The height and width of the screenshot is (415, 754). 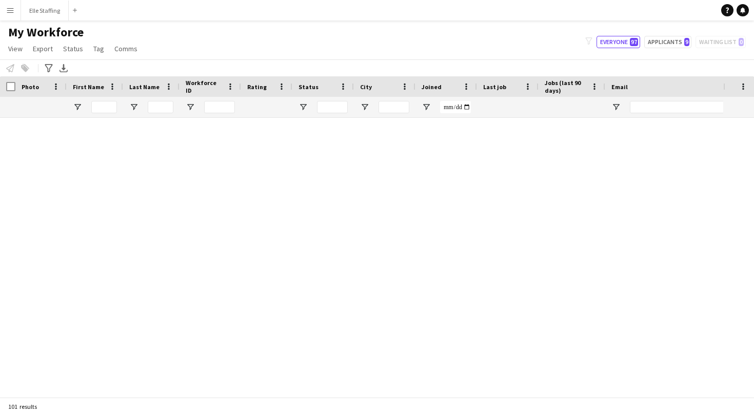 I want to click on span: First Name, so click(x=88, y=87).